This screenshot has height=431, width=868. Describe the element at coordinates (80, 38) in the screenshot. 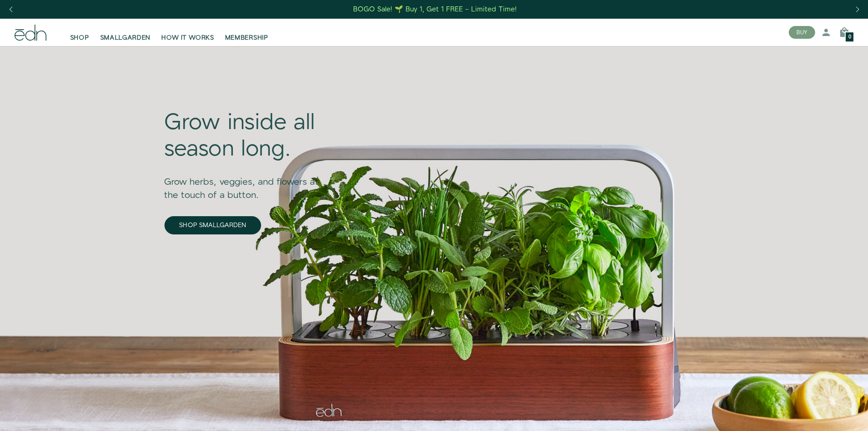

I see `span: SHOP` at that location.